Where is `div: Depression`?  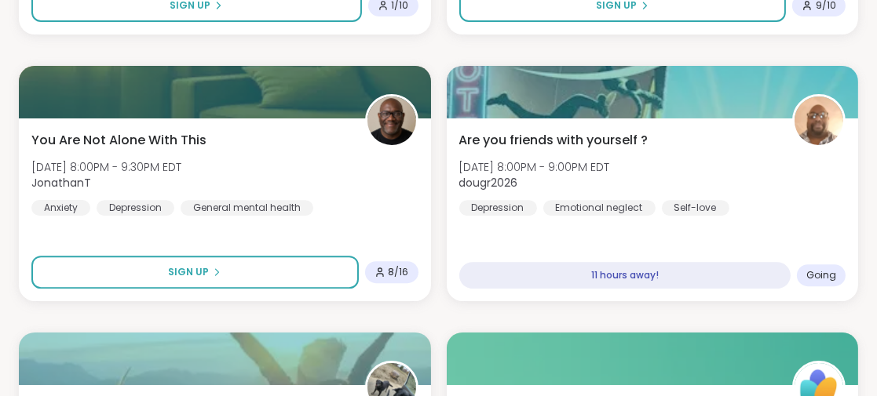 div: Depression is located at coordinates (135, 208).